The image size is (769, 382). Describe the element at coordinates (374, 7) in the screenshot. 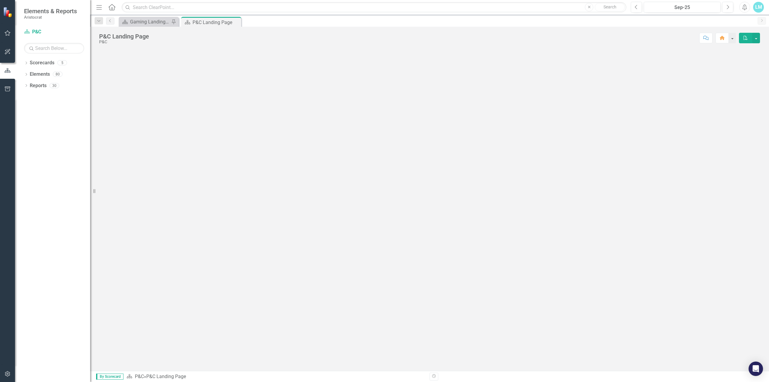

I see `input: Search ClearPoint...` at that location.